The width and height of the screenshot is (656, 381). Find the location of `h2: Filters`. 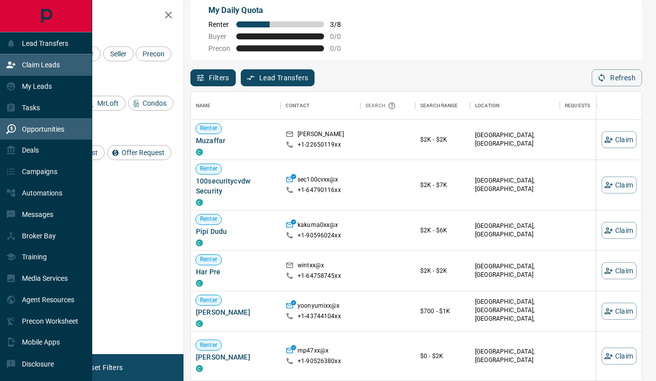

h2: Filters is located at coordinates (103, 16).